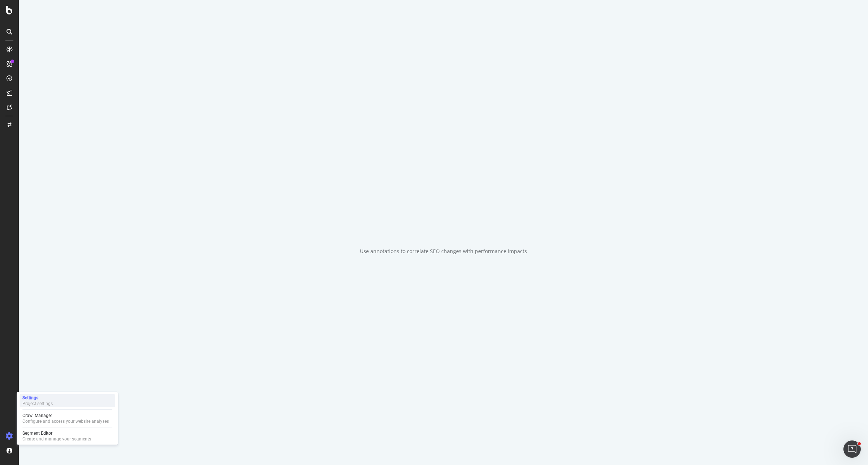 Image resolution: width=868 pixels, height=465 pixels. What do you see at coordinates (65, 422) in the screenshot?
I see `div: Configure and access your website analyses` at bounding box center [65, 422].